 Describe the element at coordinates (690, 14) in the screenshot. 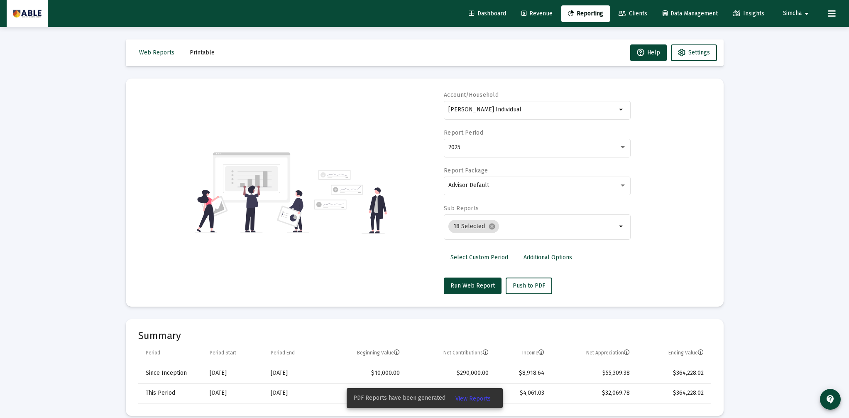

I see `a: Data Management` at that location.